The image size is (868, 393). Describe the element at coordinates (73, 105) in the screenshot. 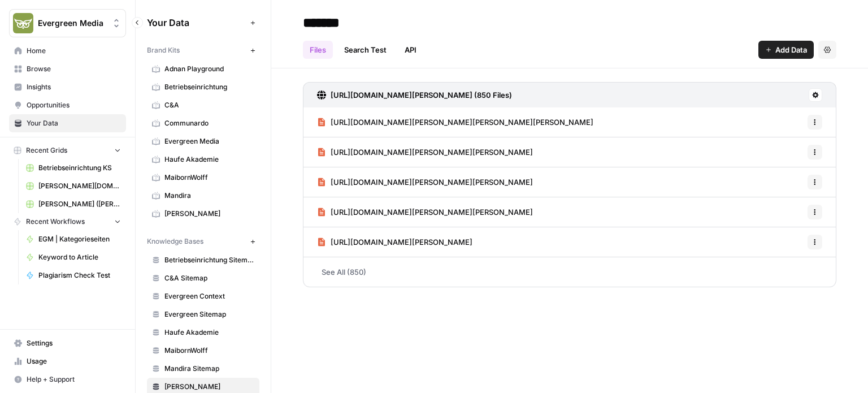

I see `span: Opportunities` at that location.